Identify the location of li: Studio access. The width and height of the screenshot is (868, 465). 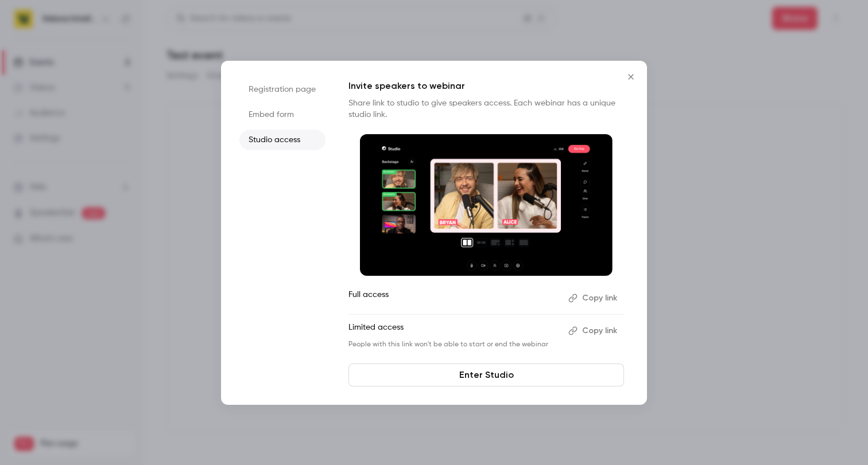
(282, 140).